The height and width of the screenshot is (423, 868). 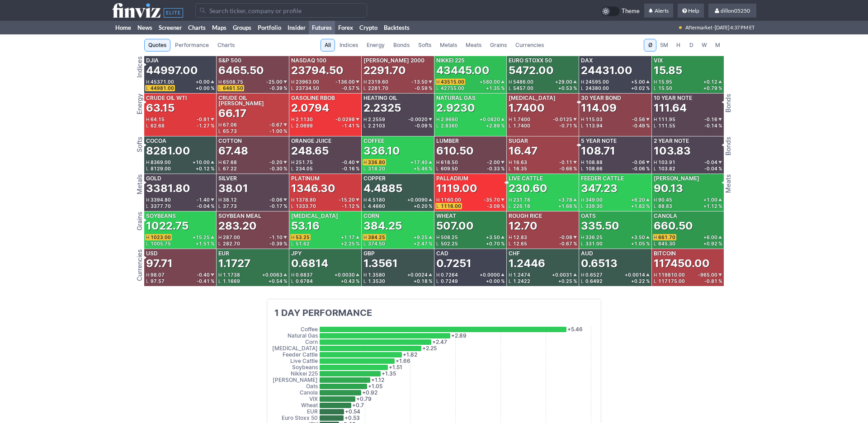 I want to click on div: Lumber, so click(x=447, y=141).